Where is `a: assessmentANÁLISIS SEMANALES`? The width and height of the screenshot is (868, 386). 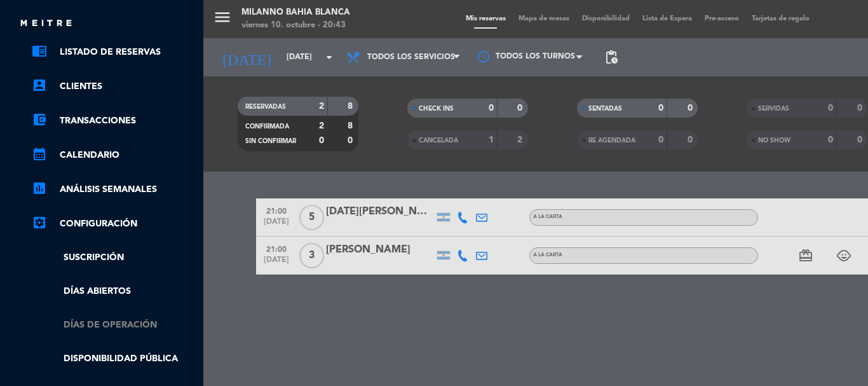 a: assessmentANÁLISIS SEMANALES is located at coordinates (114, 189).